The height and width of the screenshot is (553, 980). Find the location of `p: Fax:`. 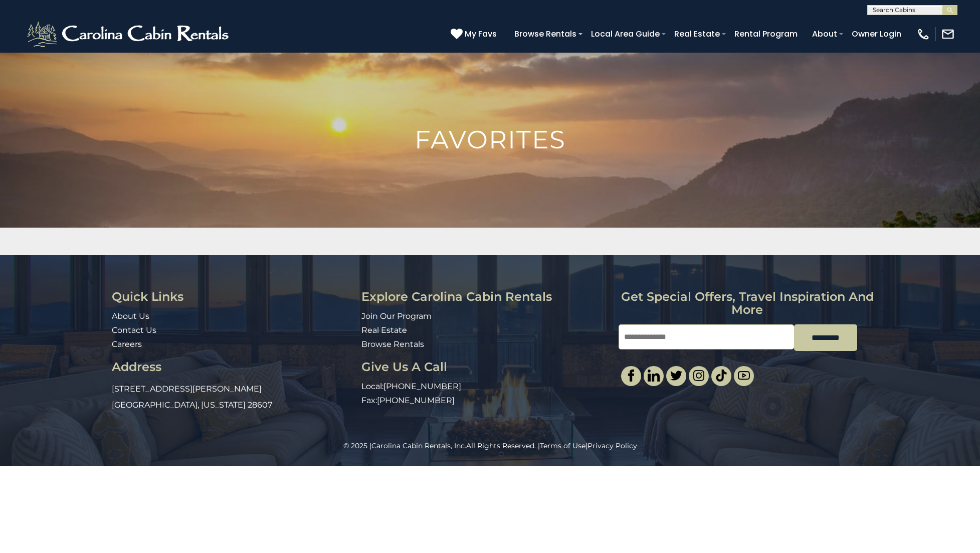

p: Fax: is located at coordinates (487, 401).